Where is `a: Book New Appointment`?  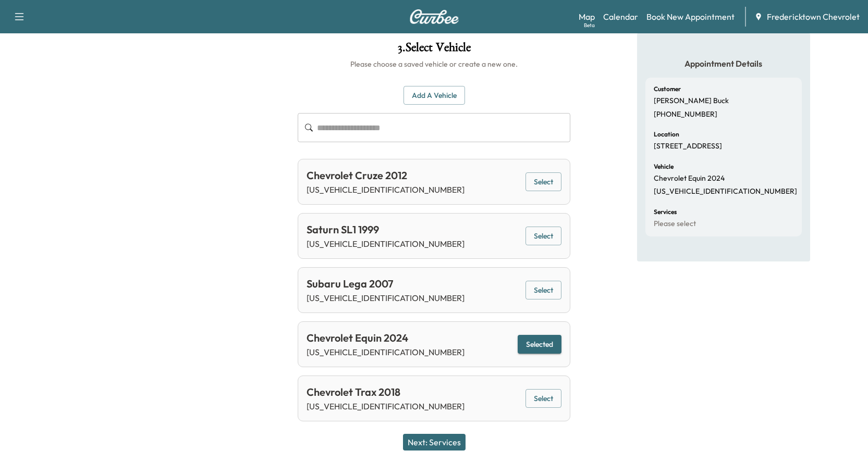
a: Book New Appointment is located at coordinates (690, 17).